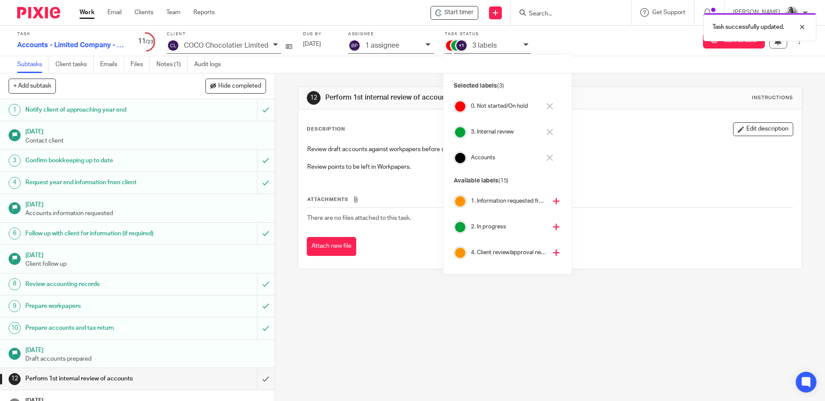  What do you see at coordinates (382, 46) in the screenshot?
I see `p: 1 assignee` at bounding box center [382, 46].